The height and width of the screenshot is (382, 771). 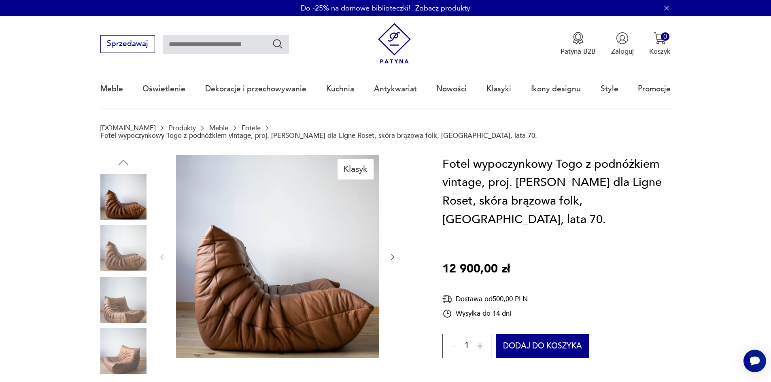 I want to click on a: Nowości, so click(x=451, y=89).